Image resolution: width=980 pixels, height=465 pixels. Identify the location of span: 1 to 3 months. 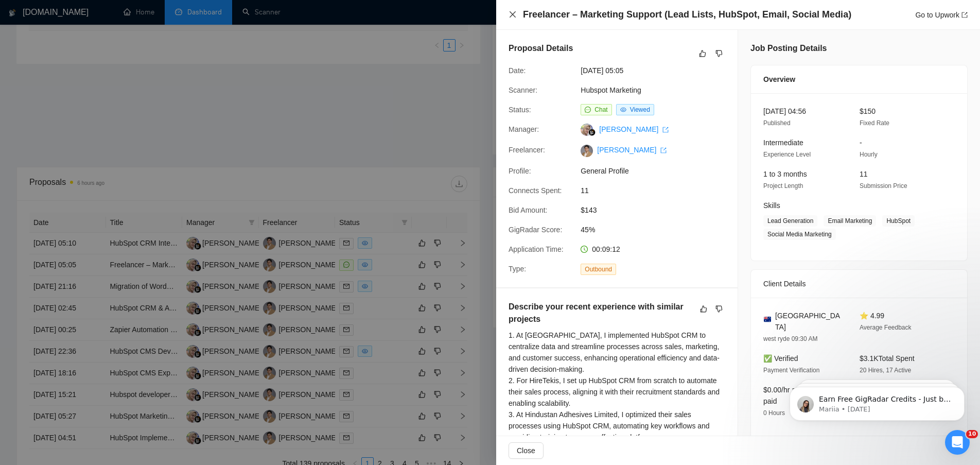
(785, 174).